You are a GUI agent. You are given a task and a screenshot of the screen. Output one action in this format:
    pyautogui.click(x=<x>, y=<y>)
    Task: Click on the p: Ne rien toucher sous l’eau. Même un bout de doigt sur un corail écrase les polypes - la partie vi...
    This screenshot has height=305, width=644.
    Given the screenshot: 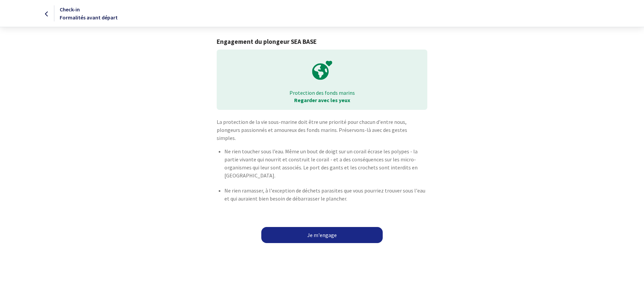 What is the action you would take?
    pyautogui.click(x=326, y=163)
    